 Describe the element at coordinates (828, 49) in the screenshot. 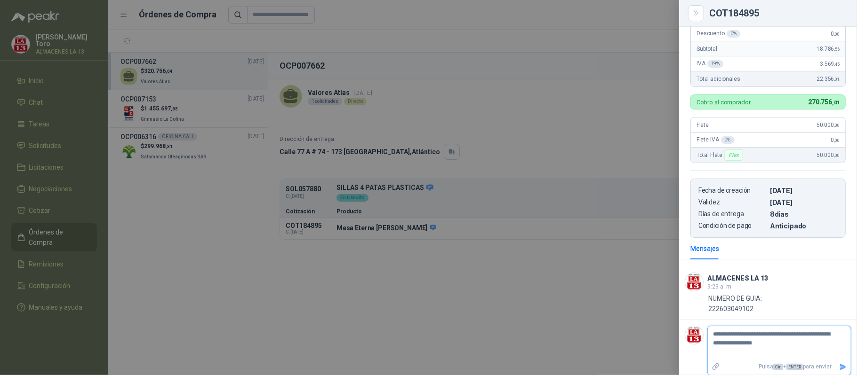

I see `span: 18.786` at that location.